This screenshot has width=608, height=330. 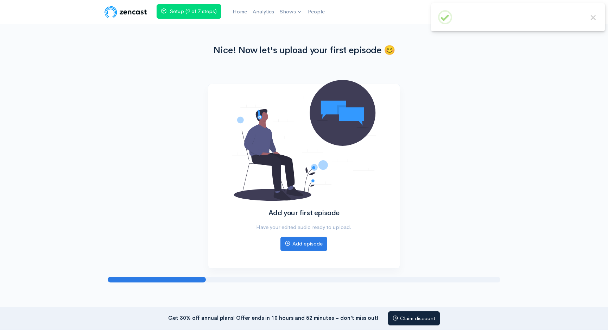 I want to click on a: Shows, so click(x=291, y=12).